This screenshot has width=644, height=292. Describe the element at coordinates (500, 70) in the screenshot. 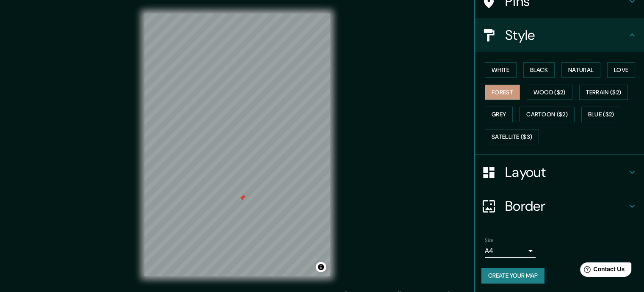

I see `button: White` at that location.